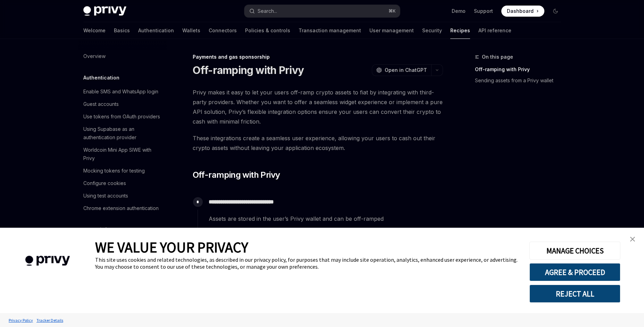 The image size is (644, 327). What do you see at coordinates (330, 31) in the screenshot?
I see `a: Transaction management` at bounding box center [330, 31].